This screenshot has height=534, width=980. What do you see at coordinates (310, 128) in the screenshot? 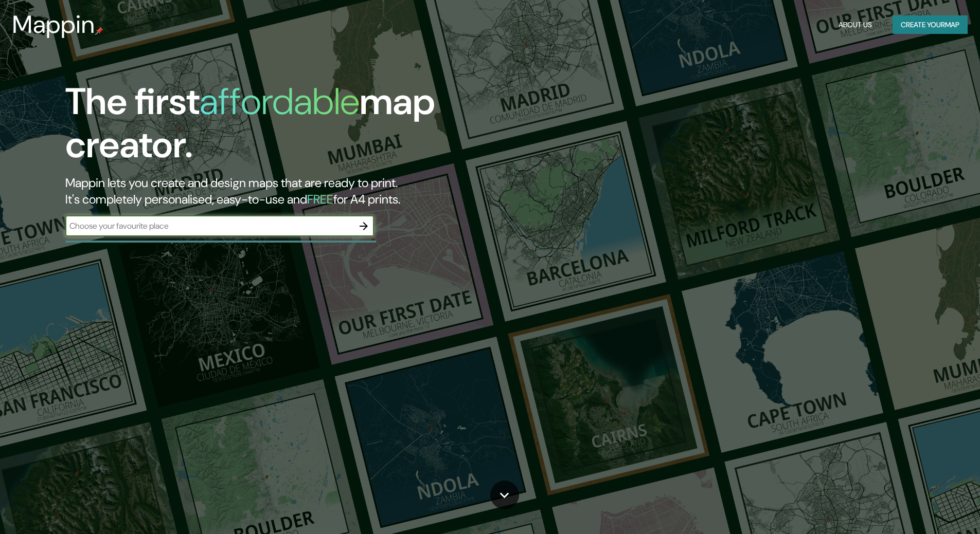
I see `h1: The first map creator.` at bounding box center [310, 128].